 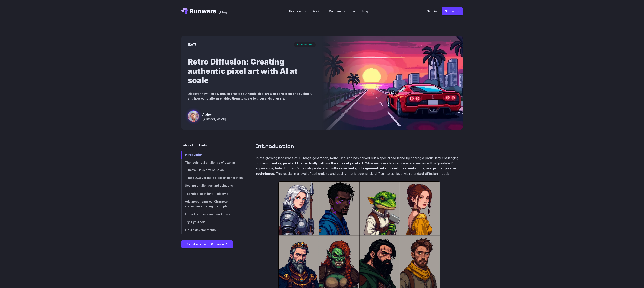 What do you see at coordinates (342, 11) in the screenshot?
I see `label: Documentation` at bounding box center [342, 11].